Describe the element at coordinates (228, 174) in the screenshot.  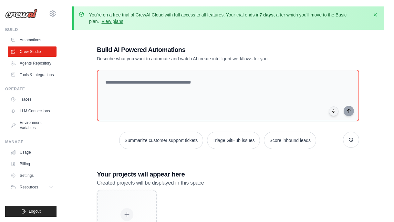
I see `h3: Your projects will appear here` at that location.